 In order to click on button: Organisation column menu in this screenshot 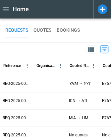, I will do `click(60, 66)`.